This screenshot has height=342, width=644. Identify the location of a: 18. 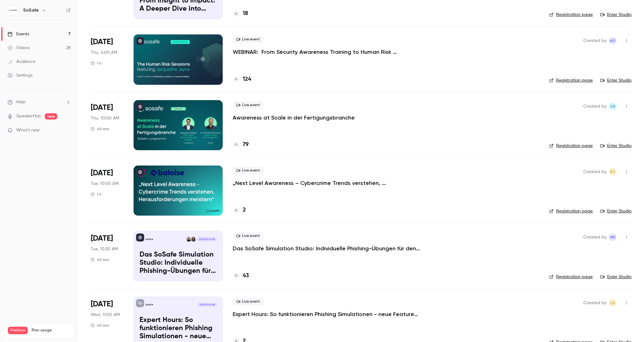
(240, 14).